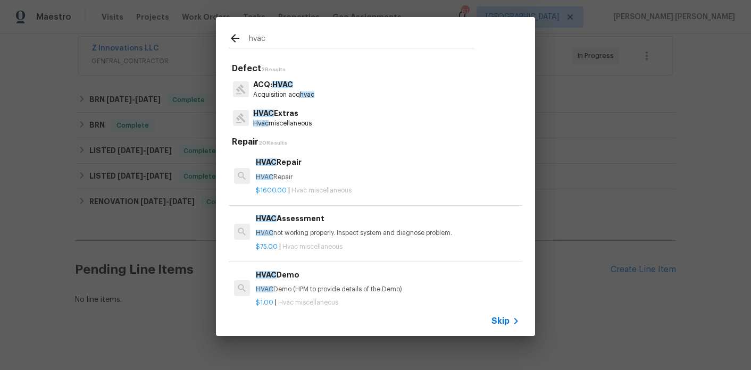  What do you see at coordinates (283, 123) in the screenshot?
I see `p: miscellaneous` at bounding box center [283, 123].